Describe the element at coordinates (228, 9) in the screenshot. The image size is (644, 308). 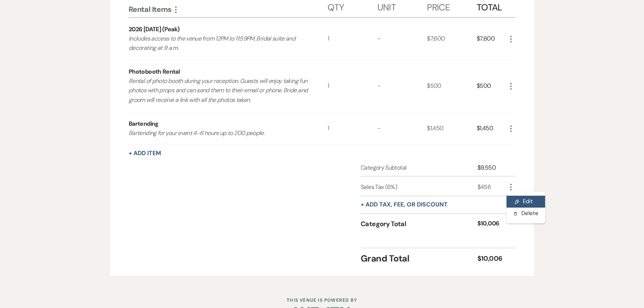
I see `div: Rental Items` at that location.